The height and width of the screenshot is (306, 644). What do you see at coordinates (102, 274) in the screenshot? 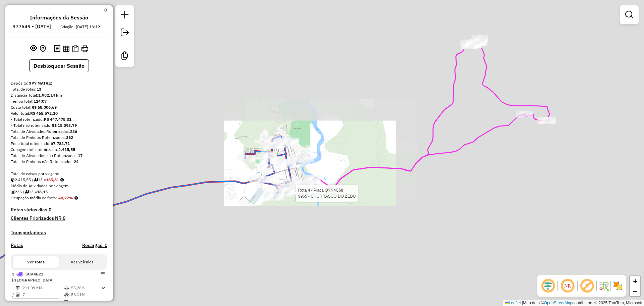
I see `em: Opções` at bounding box center [102, 274].